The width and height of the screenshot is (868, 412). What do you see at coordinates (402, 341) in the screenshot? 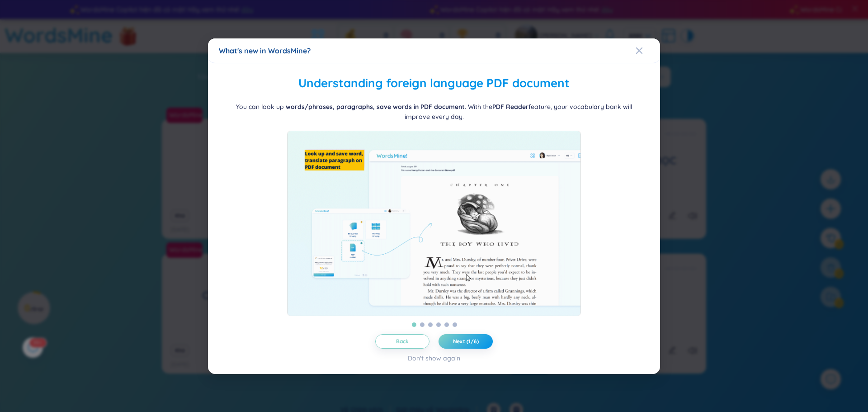
I see `span: Back` at bounding box center [402, 341].